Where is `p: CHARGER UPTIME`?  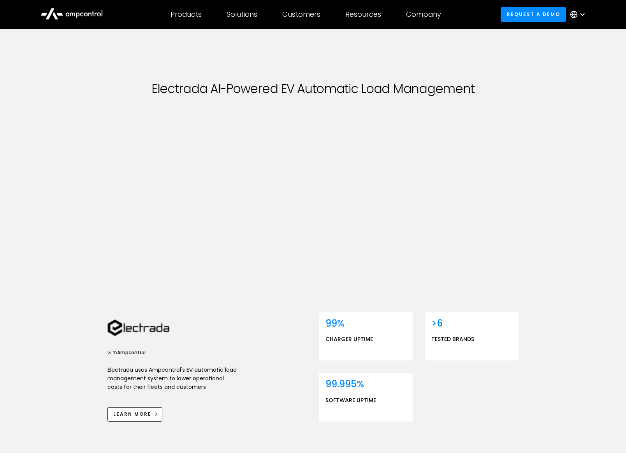 p: CHARGER UPTIME is located at coordinates (349, 339).